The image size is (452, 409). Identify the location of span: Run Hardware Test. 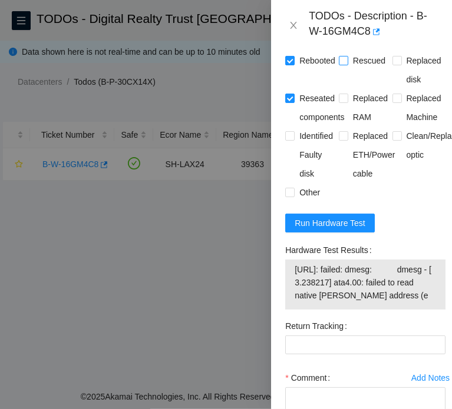
(330, 223).